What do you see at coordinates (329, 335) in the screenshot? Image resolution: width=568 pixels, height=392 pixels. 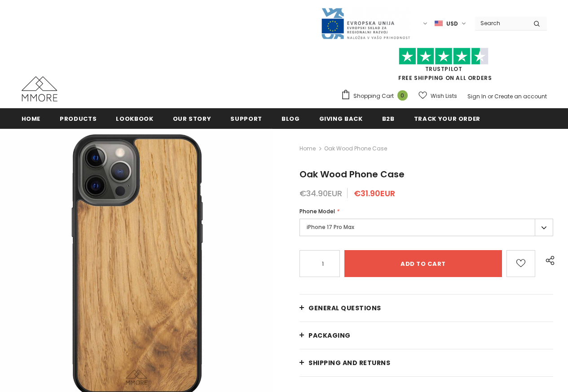 I see `span: PACKAGING` at bounding box center [329, 335].